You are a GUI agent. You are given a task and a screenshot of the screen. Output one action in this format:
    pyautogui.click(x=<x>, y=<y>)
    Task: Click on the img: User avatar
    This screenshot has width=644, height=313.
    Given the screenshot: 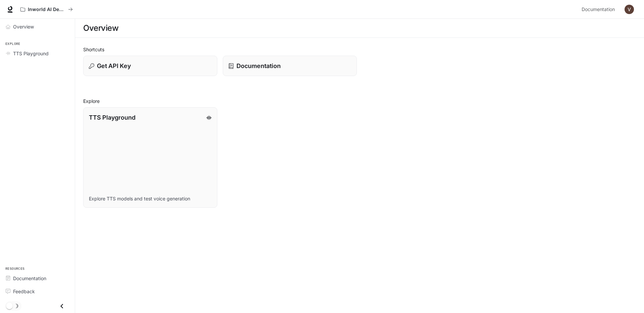 What is the action you would take?
    pyautogui.click(x=629, y=9)
    